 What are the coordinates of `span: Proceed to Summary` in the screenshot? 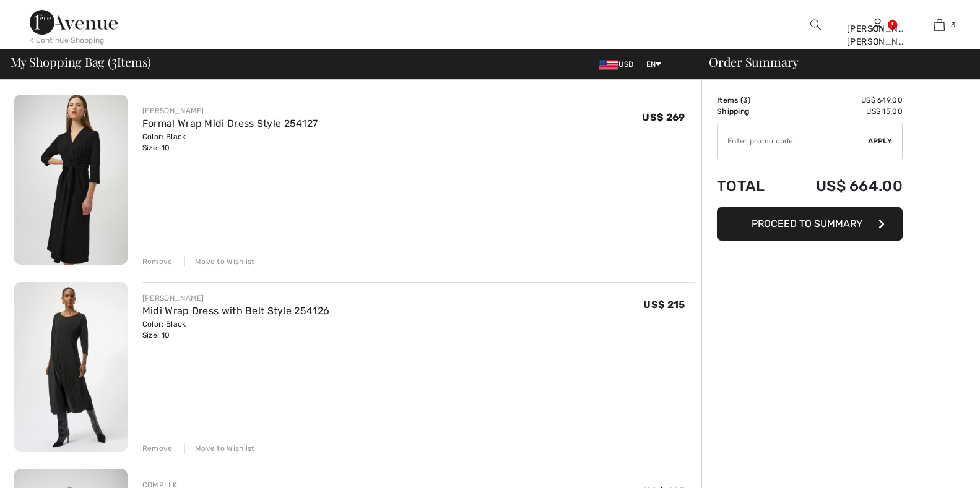 It's located at (806, 224).